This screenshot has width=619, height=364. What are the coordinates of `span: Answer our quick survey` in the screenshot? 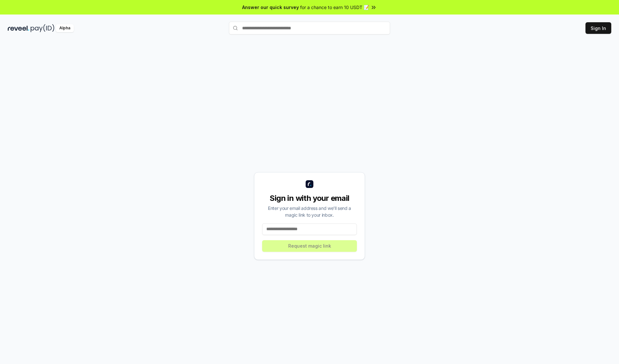 It's located at (270, 7).